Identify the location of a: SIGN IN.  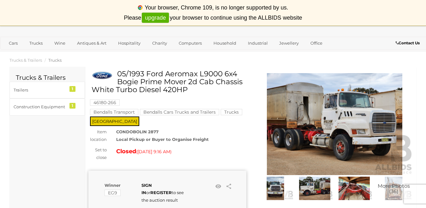
(147, 188).